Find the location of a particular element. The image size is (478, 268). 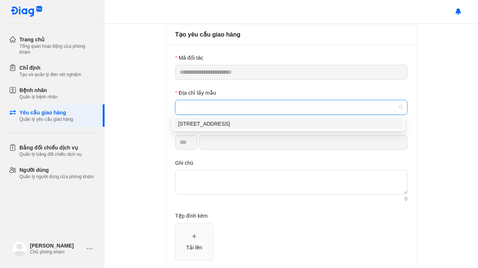

label: Địa chỉ lấy mẫu is located at coordinates (195, 93).